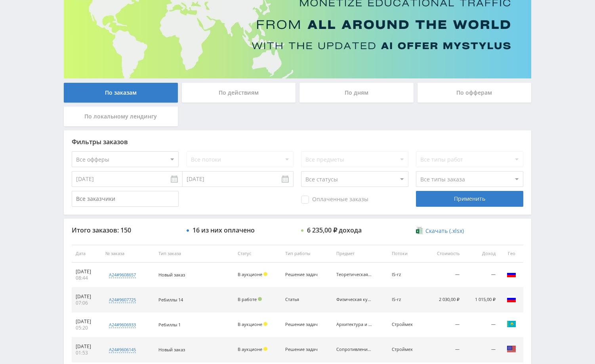  Describe the element at coordinates (171, 299) in the screenshot. I see `span: Ребиллы 14` at that location.